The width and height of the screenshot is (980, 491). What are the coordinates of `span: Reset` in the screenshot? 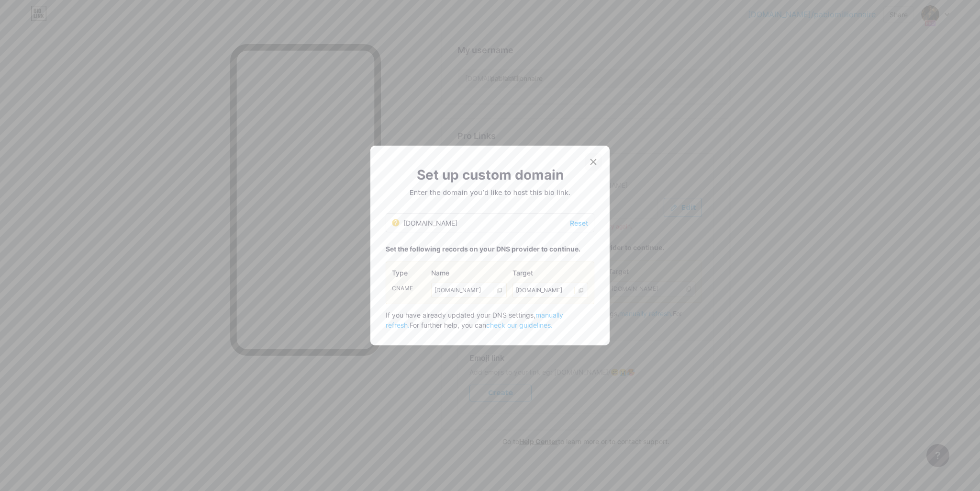 It's located at (579, 223).